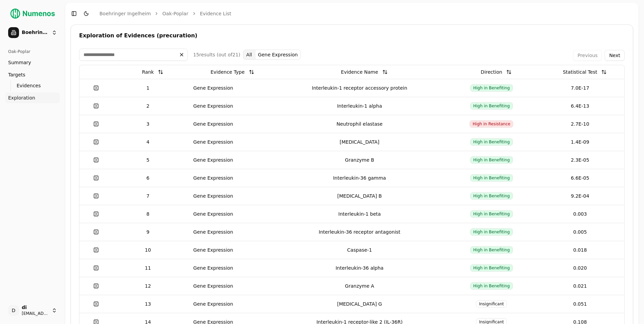 This screenshot has height=324, width=644. What do you see at coordinates (580, 88) in the screenshot?
I see `div: 7.0E-17` at bounding box center [580, 88].